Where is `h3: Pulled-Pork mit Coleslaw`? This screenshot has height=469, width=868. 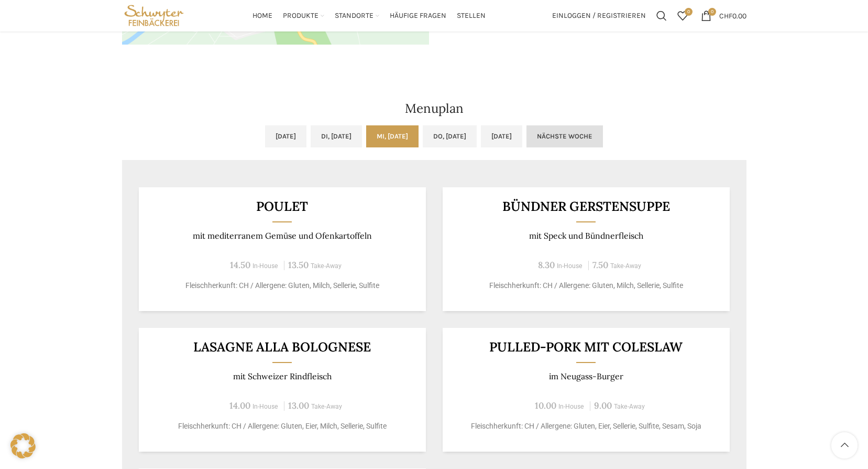
h3: Pulled-Pork mit Coleslaw is located at coordinates (586, 347).